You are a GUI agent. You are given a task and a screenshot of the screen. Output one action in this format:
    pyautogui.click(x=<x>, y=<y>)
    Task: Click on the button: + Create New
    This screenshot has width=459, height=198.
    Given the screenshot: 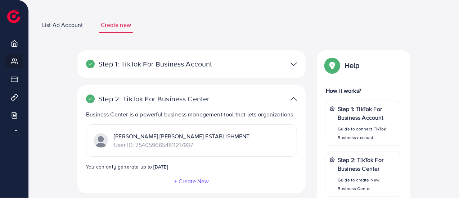 What is the action you would take?
    pyautogui.click(x=191, y=181)
    